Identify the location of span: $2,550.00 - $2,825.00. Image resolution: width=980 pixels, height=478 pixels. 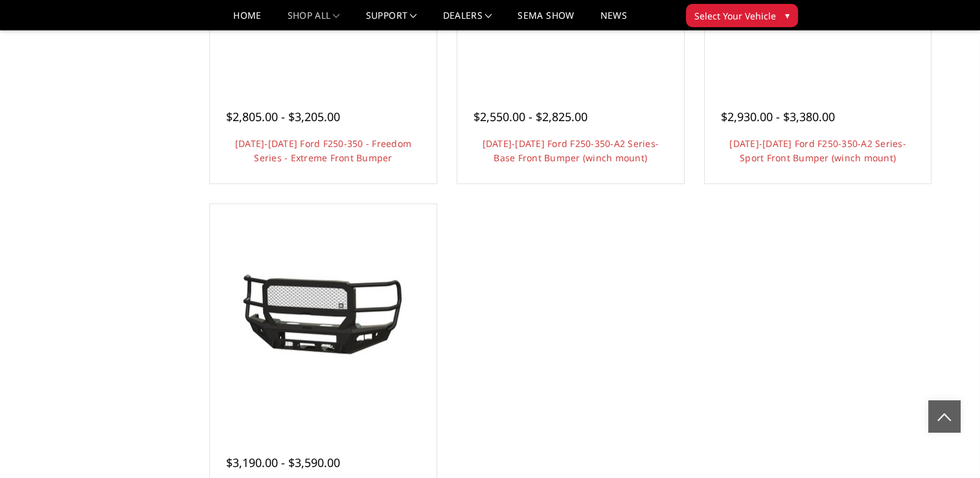
(531, 117).